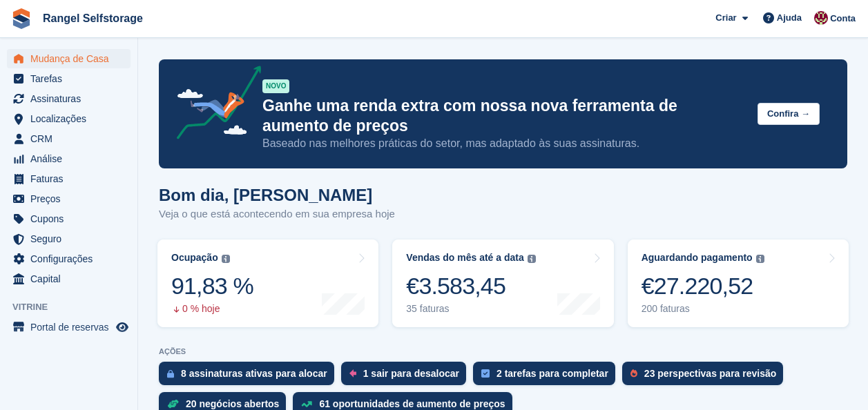 The width and height of the screenshot is (868, 410). I want to click on a: 2 tarefas para completar, so click(548, 377).